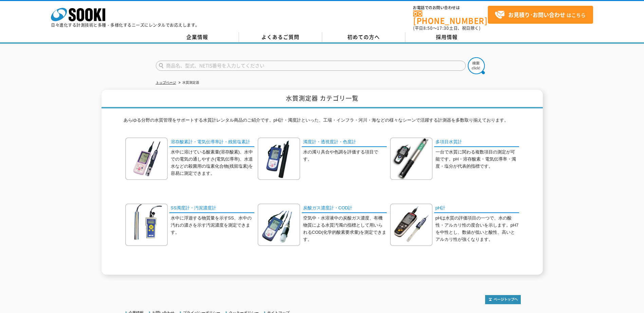 The height and width of the screenshot is (313, 644). What do you see at coordinates (278, 158) in the screenshot?
I see `img: 濁度計・透視度計・色度計` at bounding box center [278, 158].